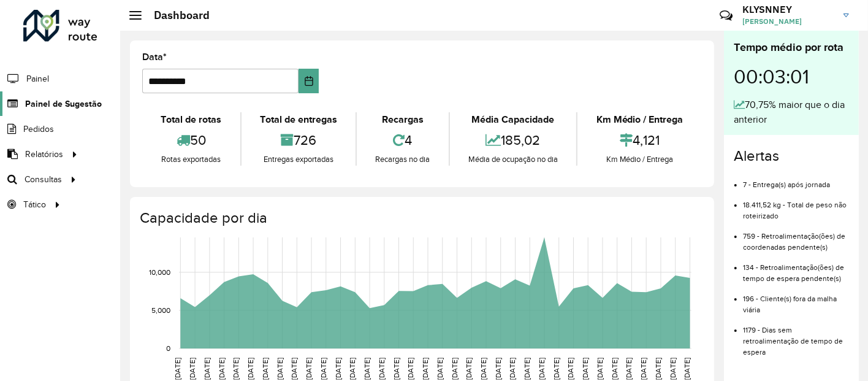 The height and width of the screenshot is (381, 868). I want to click on a: Contato Rápido, so click(726, 16).